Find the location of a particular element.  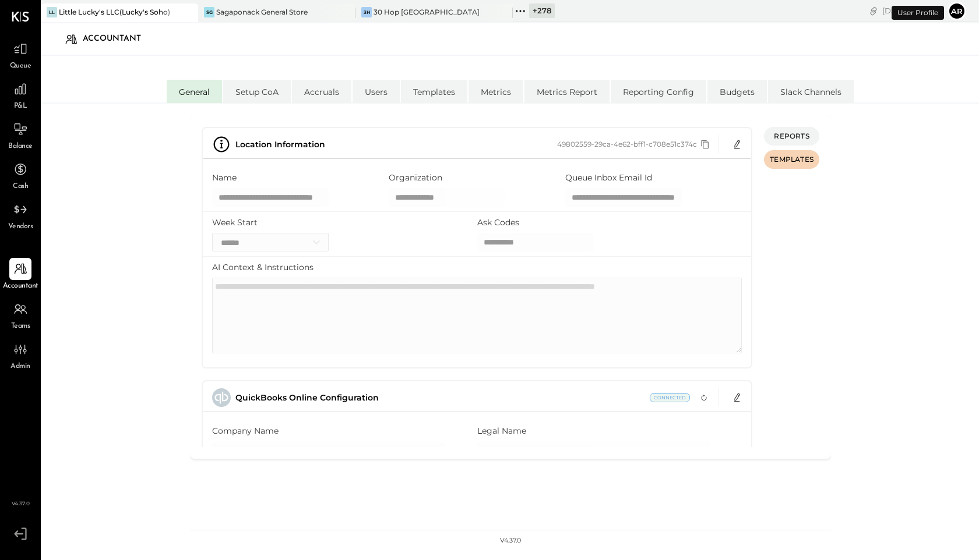

button: TEMPLATES is located at coordinates (791, 159).